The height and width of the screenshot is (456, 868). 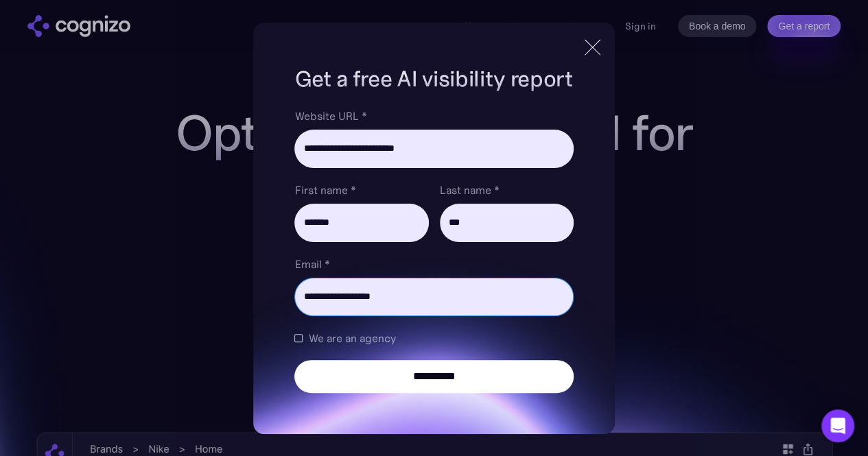 What do you see at coordinates (361, 190) in the screenshot?
I see `label: First name *` at bounding box center [361, 190].